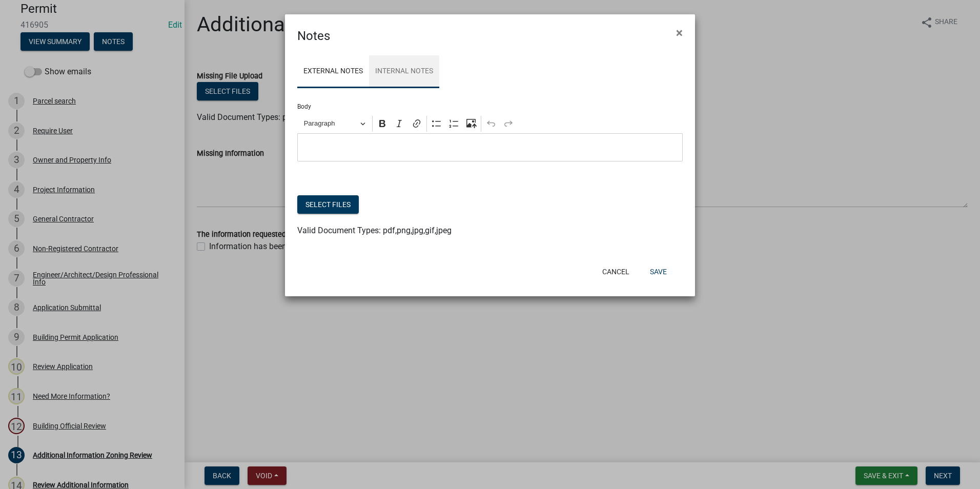  I want to click on span: Paragraph, so click(331, 124).